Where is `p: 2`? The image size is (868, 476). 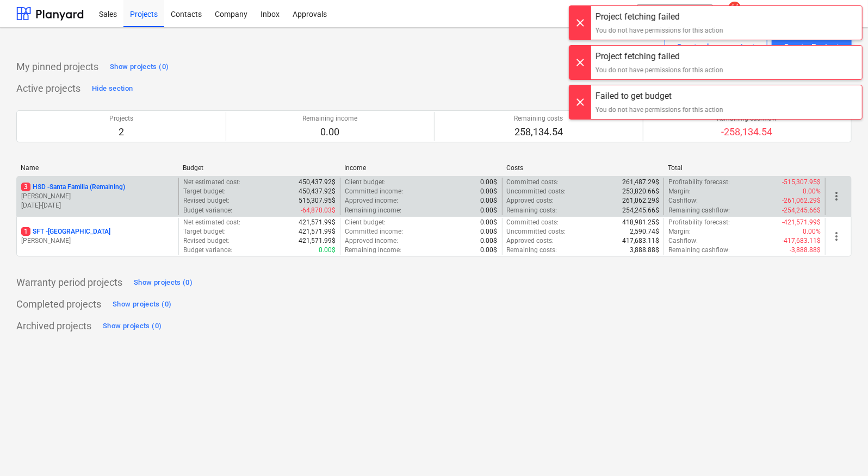
p: 2 is located at coordinates (121, 132).